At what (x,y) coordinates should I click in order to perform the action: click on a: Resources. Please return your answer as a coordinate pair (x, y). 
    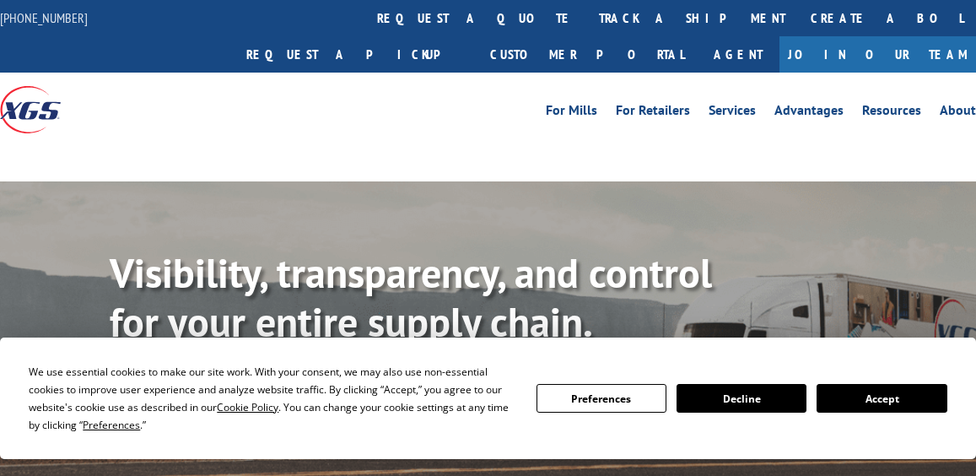
    Looking at the image, I should click on (891, 113).